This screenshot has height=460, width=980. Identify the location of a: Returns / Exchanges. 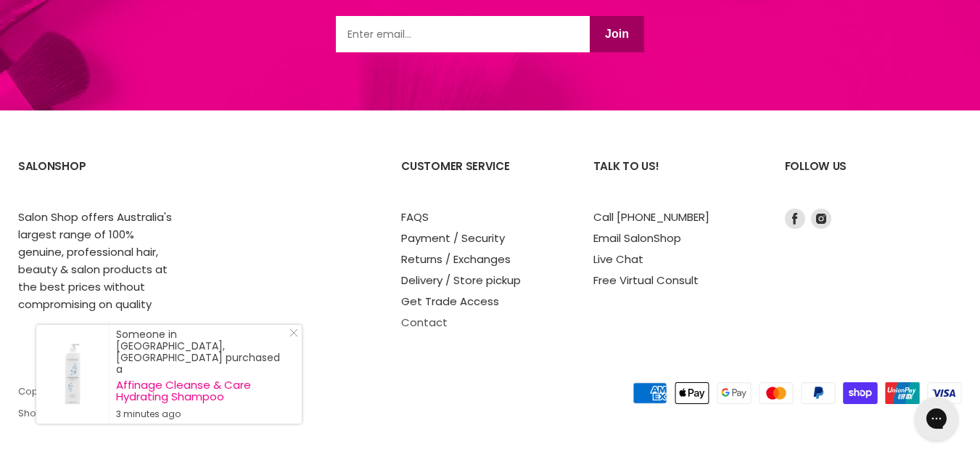
(456, 259).